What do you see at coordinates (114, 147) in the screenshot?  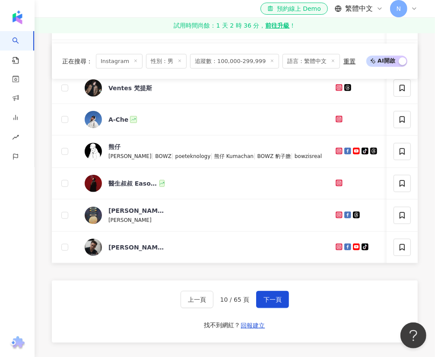 I see `div: 熊仔` at bounding box center [114, 147].